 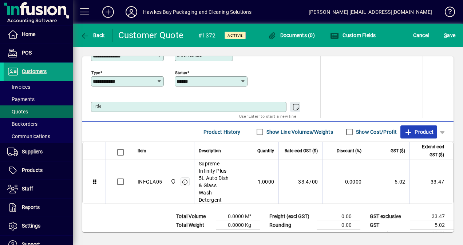 I want to click on span: Extend excl GST ($), so click(x=429, y=151).